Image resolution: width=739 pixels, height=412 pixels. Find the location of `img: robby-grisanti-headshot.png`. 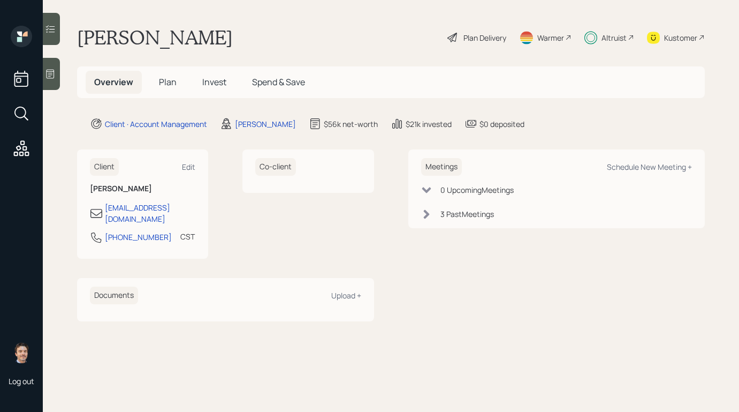

img: robby-grisanti-headshot.png is located at coordinates (21, 352).